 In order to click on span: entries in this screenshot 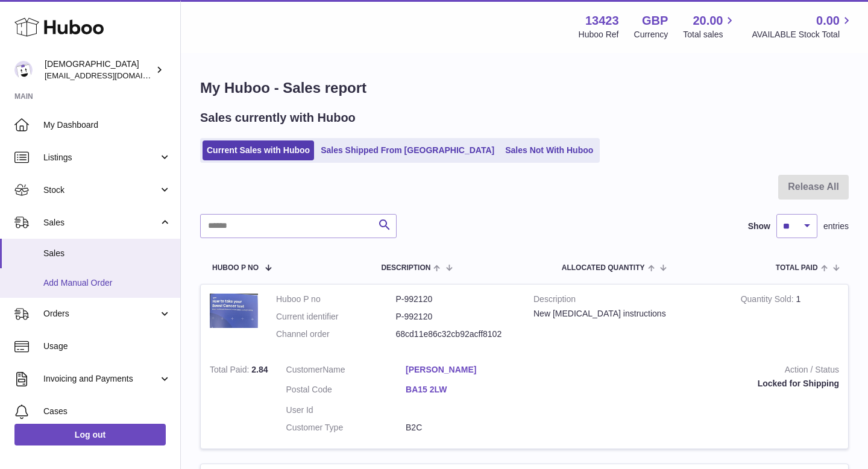, I will do `click(836, 227)`.